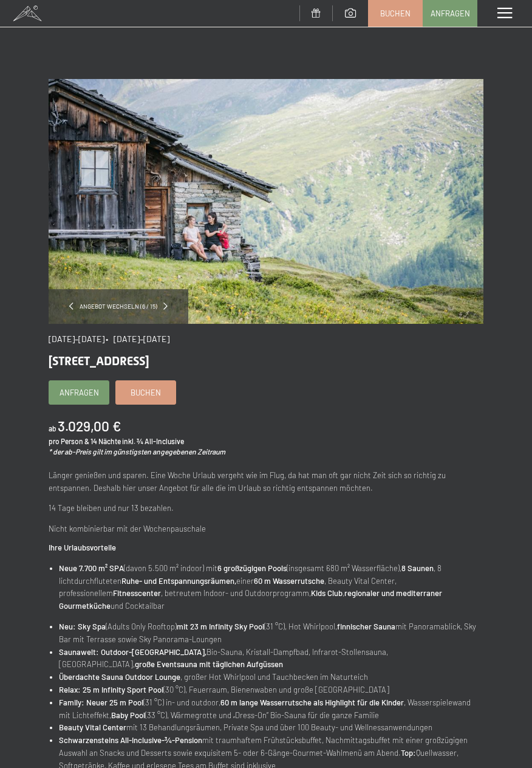  What do you see at coordinates (266, 201) in the screenshot?
I see `img: Bleibe 14, zahle 13` at bounding box center [266, 201].